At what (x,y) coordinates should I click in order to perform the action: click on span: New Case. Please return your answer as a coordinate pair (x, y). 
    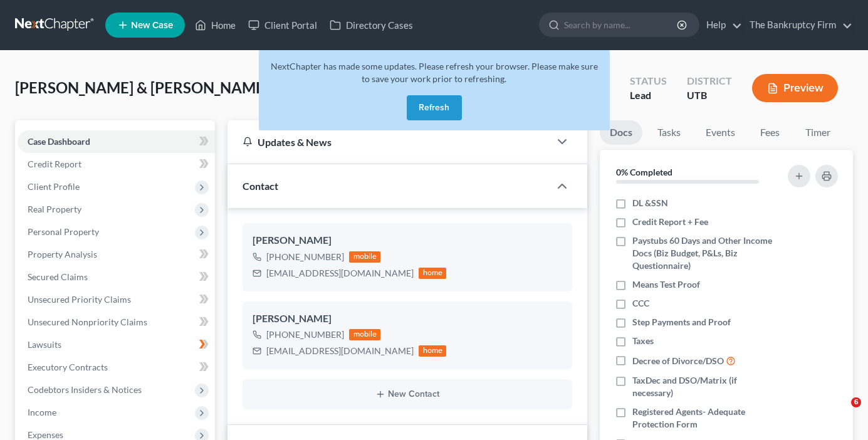
    Looking at the image, I should click on (152, 25).